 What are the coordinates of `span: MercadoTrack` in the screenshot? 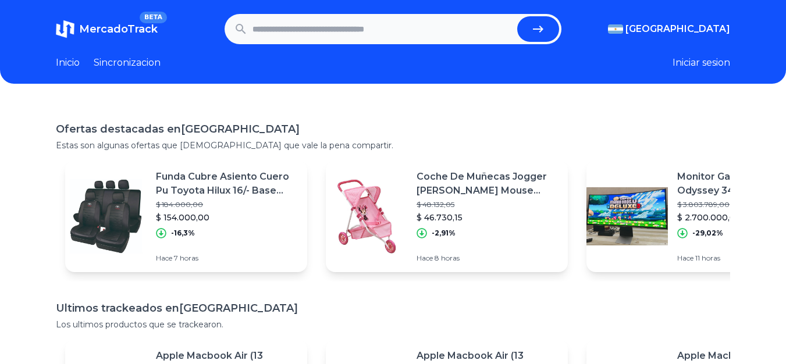 It's located at (118, 29).